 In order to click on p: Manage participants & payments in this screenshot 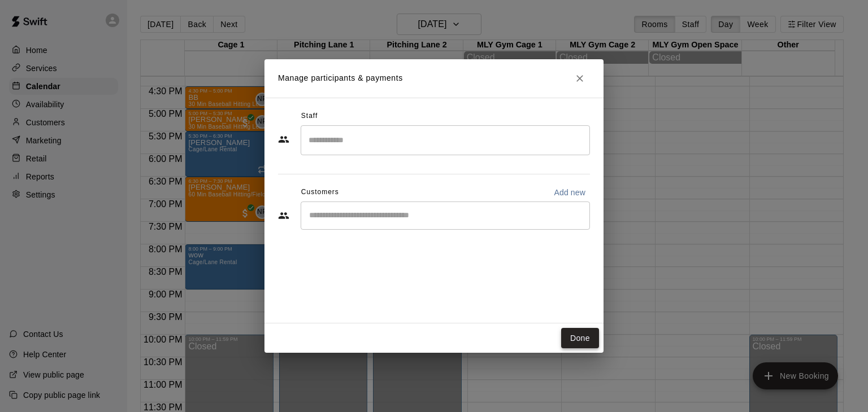, I will do `click(340, 78)`.